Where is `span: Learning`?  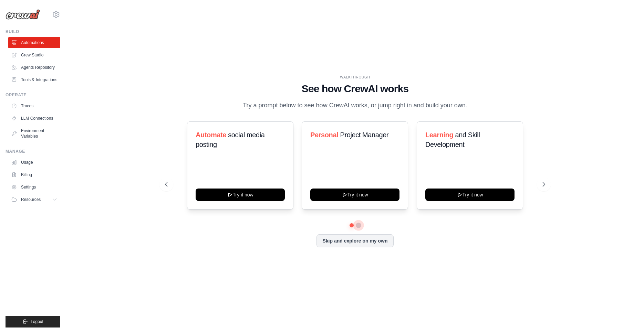 span: Learning is located at coordinates (439, 135).